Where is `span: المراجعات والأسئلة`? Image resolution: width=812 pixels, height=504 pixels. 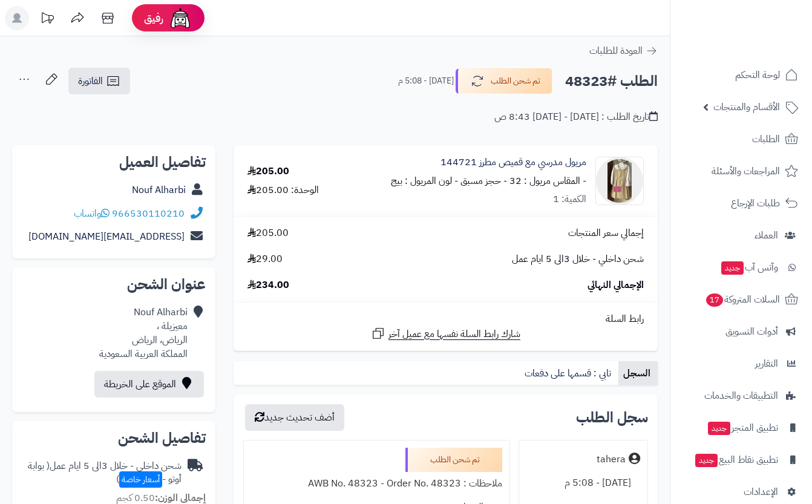
span: المراجعات والأسئلة is located at coordinates (745, 171).